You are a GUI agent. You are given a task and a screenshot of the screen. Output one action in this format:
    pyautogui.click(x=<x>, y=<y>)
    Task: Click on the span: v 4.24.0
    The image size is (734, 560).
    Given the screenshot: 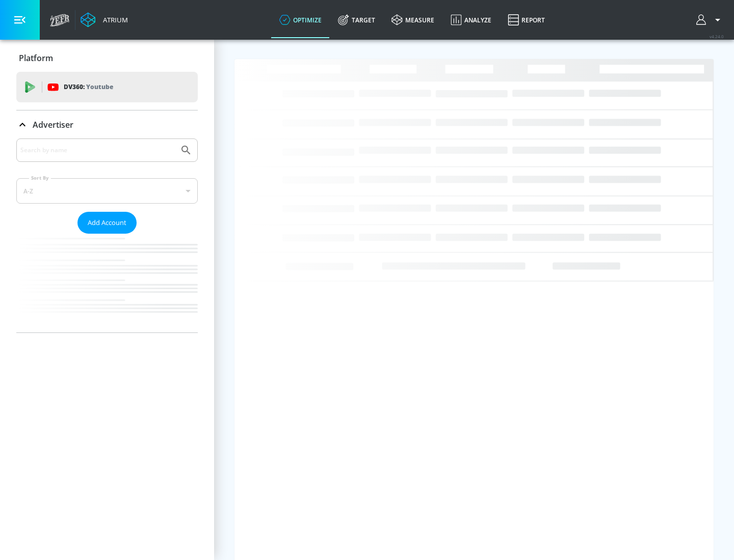 What is the action you would take?
    pyautogui.click(x=716, y=36)
    